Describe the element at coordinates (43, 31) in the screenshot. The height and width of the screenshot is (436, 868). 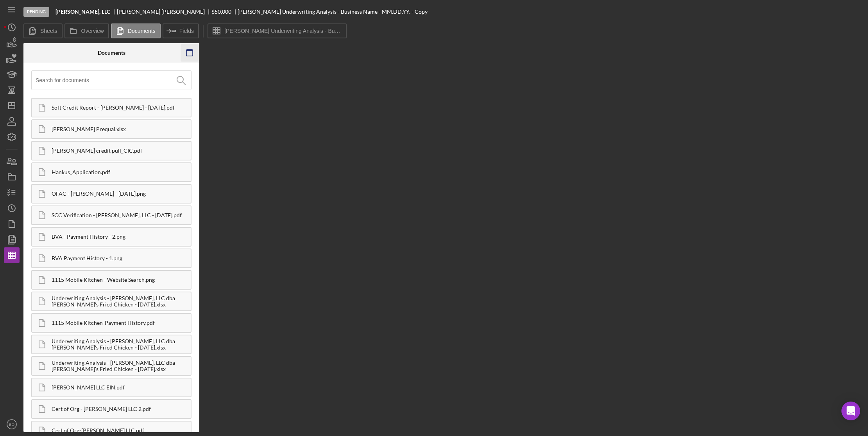
I see `button: Sheets` at that location.